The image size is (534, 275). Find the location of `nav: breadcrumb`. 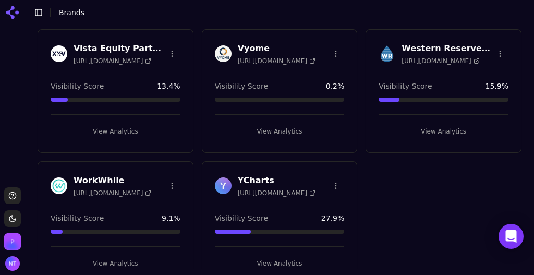

nav: breadcrumb is located at coordinates (281, 13).